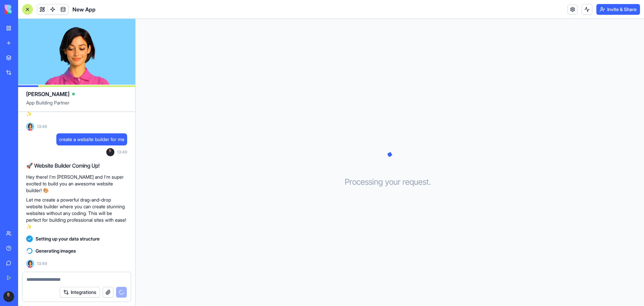  What do you see at coordinates (76, 105) in the screenshot?
I see `span: App Building Partner` at bounding box center [76, 105].